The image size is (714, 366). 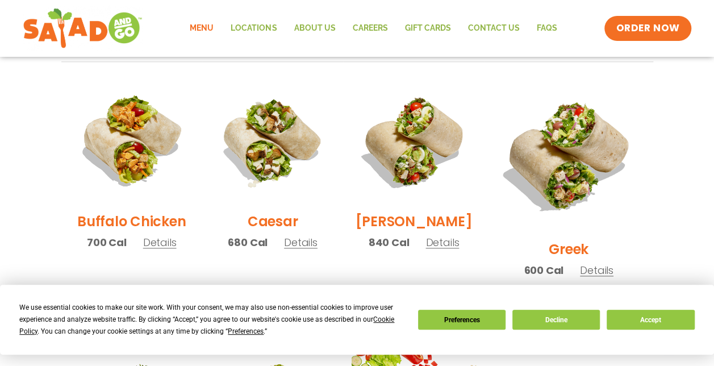 I want to click on span: 840 Cal, so click(x=389, y=242).